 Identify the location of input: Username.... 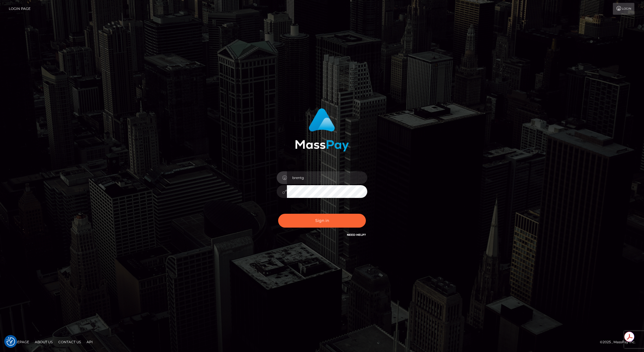
(327, 178).